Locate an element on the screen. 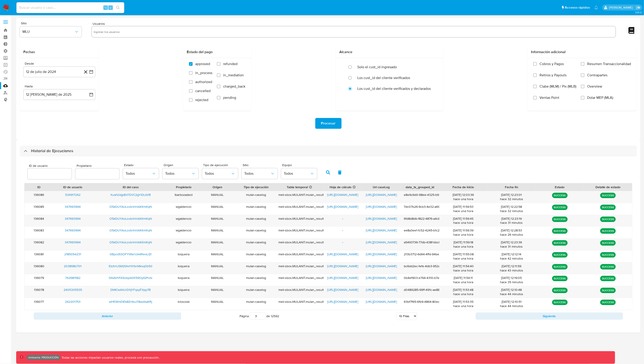 The image size is (644, 364). p: Ambiente: PRODUCCIÓN is located at coordinates (43, 357).